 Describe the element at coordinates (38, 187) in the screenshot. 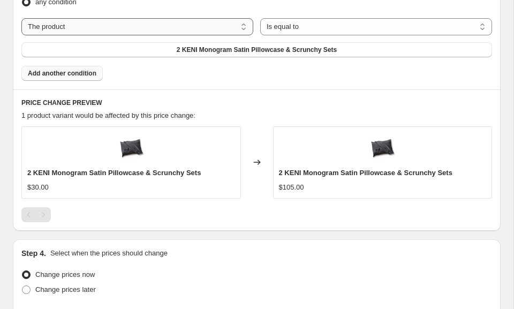

I see `span: $30.00` at that location.